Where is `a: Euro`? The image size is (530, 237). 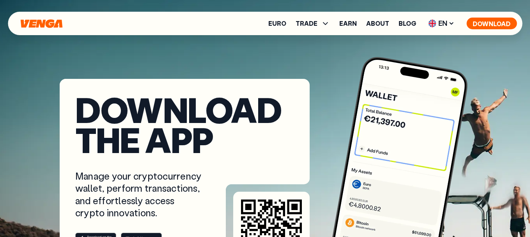 a: Euro is located at coordinates (277, 23).